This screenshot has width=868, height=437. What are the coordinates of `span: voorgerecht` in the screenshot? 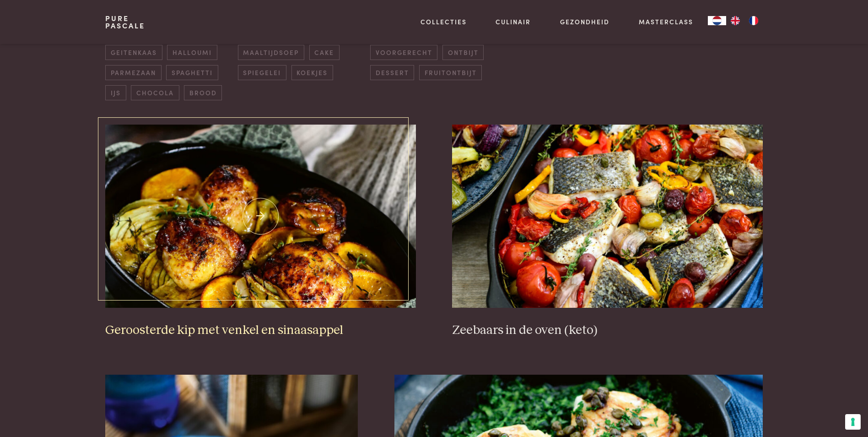 It's located at (403, 52).